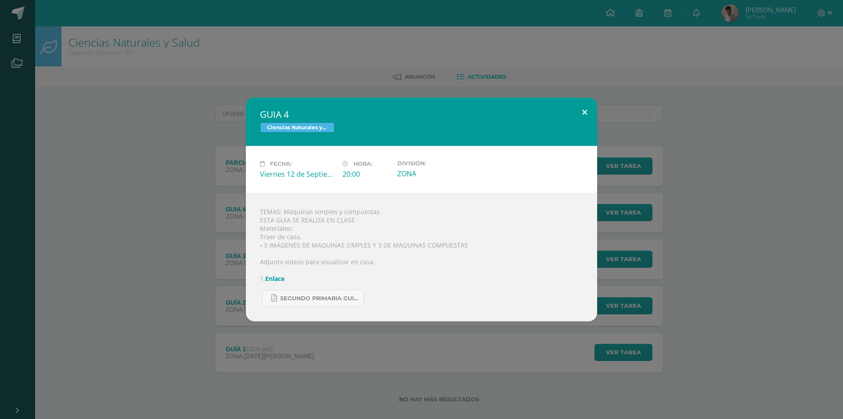 The width and height of the screenshot is (843, 419). I want to click on div: Viernes 12 de Septiembre, so click(298, 174).